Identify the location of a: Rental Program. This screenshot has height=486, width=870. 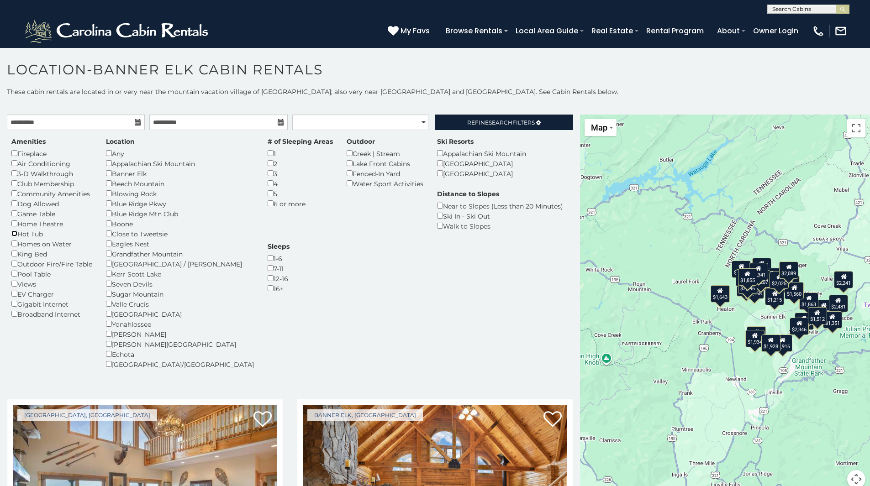
(675, 31).